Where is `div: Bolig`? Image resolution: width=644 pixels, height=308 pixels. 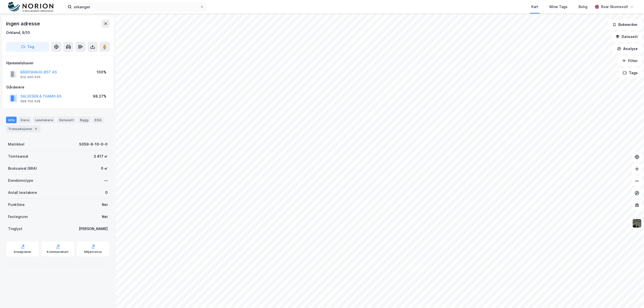
div: Bolig is located at coordinates (583, 7).